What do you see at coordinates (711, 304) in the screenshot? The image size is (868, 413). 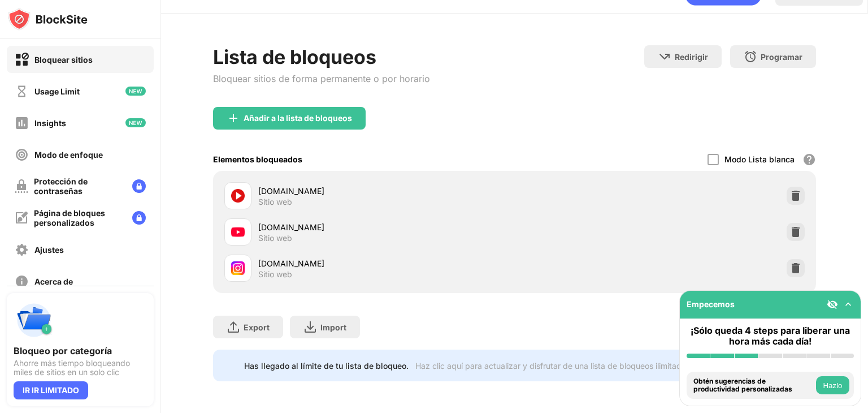 I see `div: Empecemos` at bounding box center [711, 304].